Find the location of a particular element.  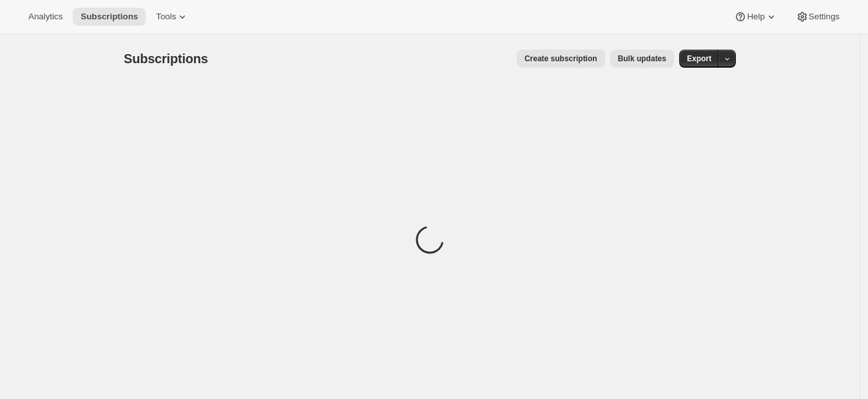

button: Tools is located at coordinates (172, 17).